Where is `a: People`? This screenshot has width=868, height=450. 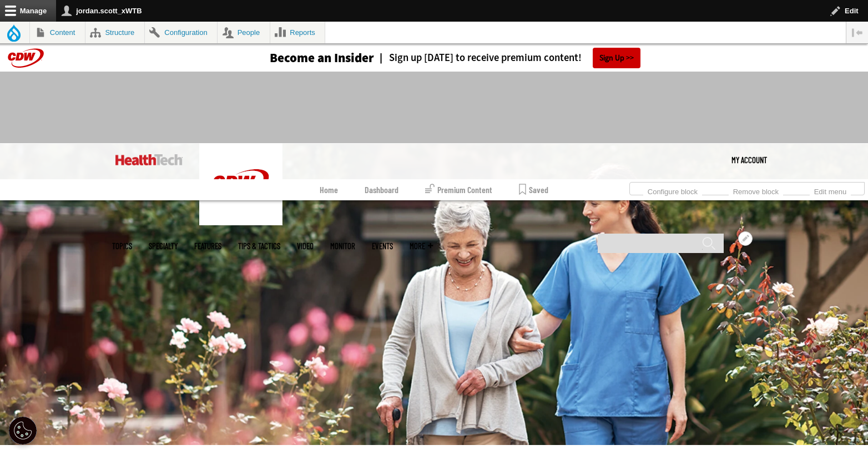 a: People is located at coordinates (244, 32).